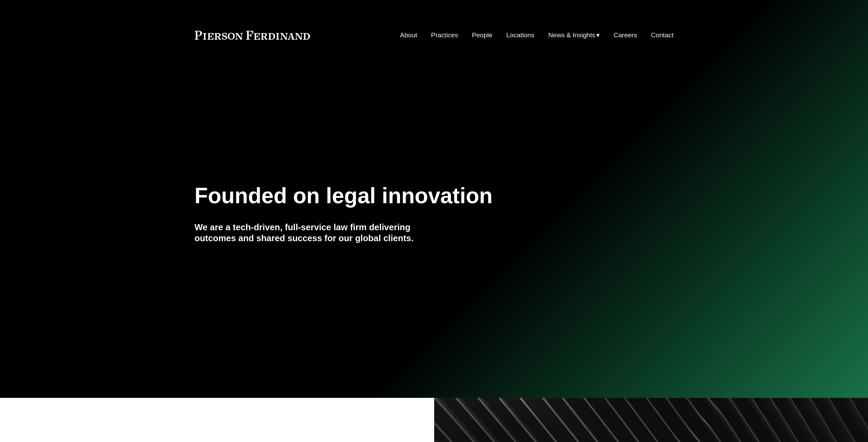 The width and height of the screenshot is (868, 442). What do you see at coordinates (394, 196) in the screenshot?
I see `h1: Founded on legal innovation` at bounding box center [394, 196].